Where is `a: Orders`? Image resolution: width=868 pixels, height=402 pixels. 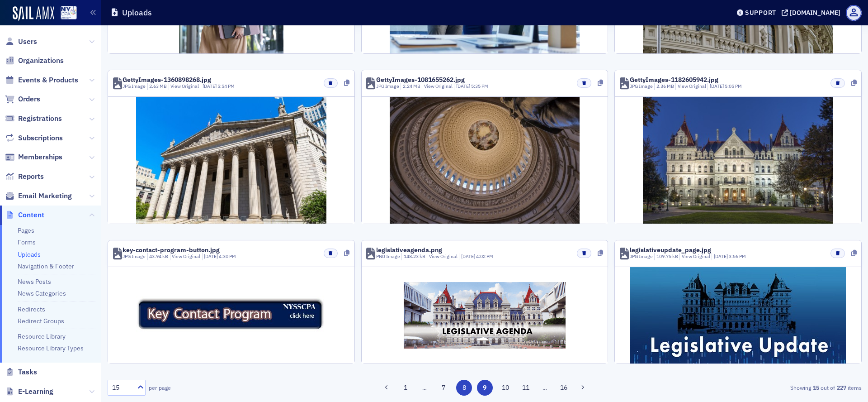
a: Orders is located at coordinates (23, 99).